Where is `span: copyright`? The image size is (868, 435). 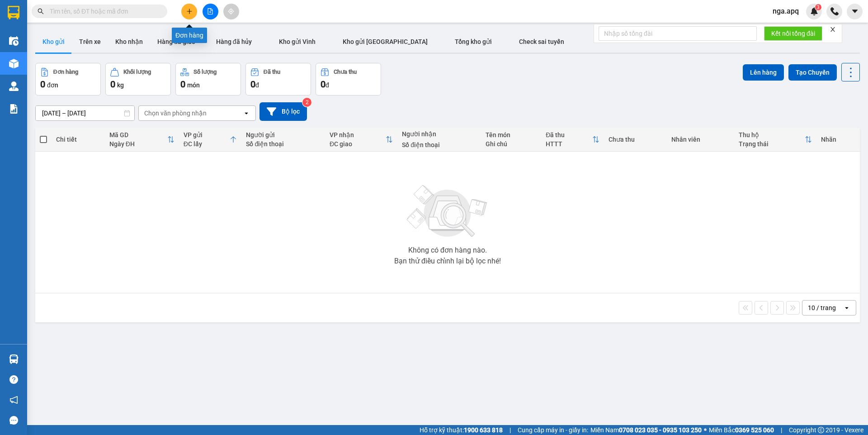 span: copyright is located at coordinates (821, 430).